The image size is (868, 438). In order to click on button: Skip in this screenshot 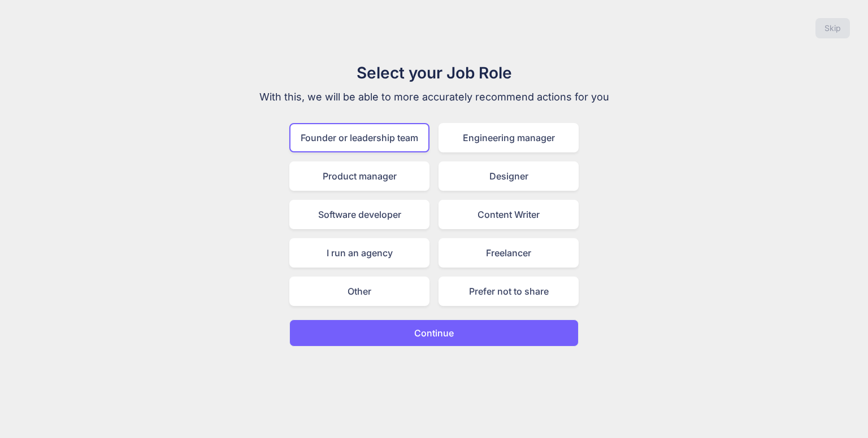, I will do `click(832, 28)`.